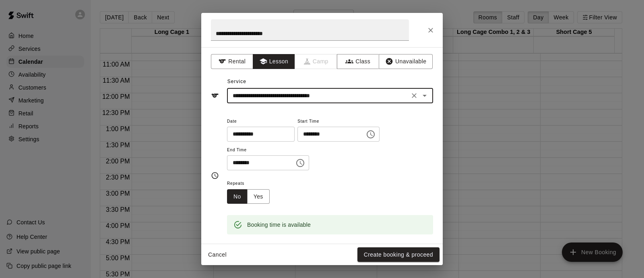  I want to click on button: Choose time, selected time is 4:30 PM, so click(300, 163).